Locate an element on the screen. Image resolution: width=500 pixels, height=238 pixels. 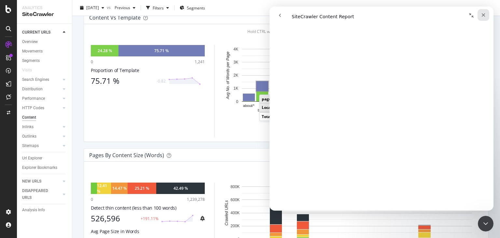
a: Url Explorer is located at coordinates (45, 158).